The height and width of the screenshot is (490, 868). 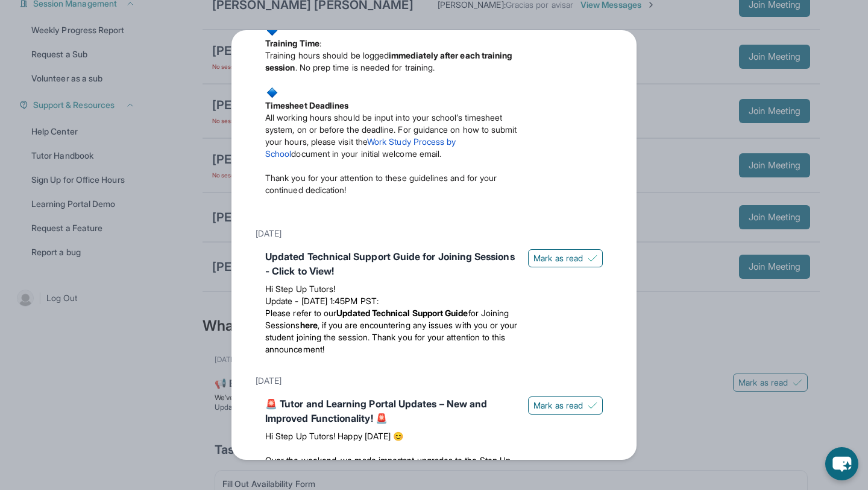 I want to click on strong: Timesheet Deadlines, so click(x=306, y=105).